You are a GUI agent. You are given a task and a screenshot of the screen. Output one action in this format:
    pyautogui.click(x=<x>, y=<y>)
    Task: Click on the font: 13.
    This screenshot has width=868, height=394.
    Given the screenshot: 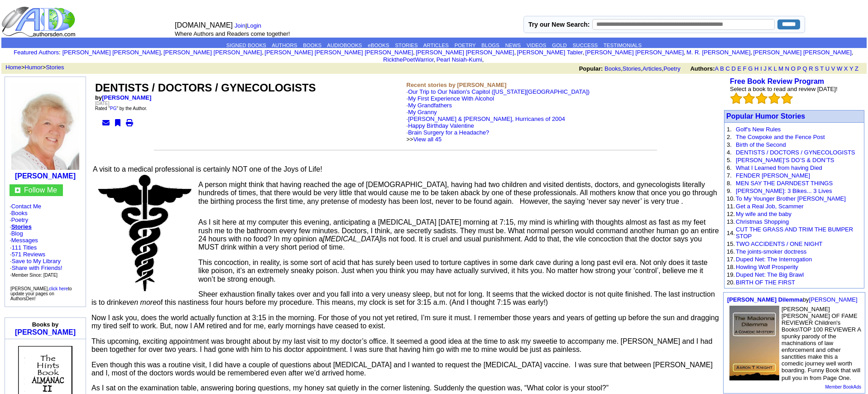 What is the action you would take?
    pyautogui.click(x=731, y=222)
    